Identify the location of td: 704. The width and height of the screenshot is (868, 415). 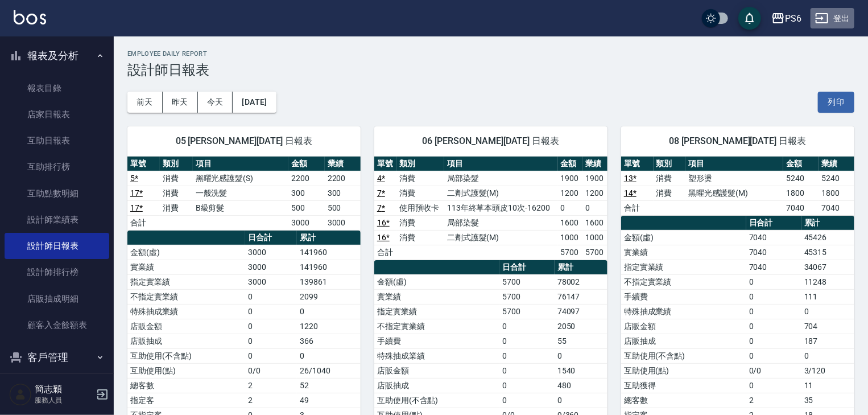
(828, 326).